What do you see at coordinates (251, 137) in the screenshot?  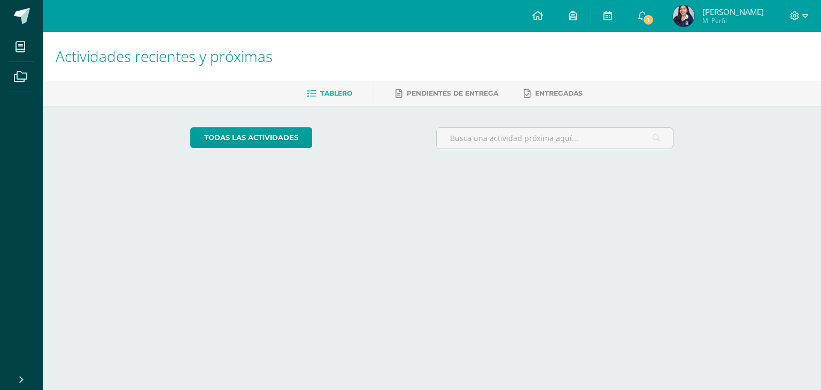 I see `a: todas las Actividades` at bounding box center [251, 137].